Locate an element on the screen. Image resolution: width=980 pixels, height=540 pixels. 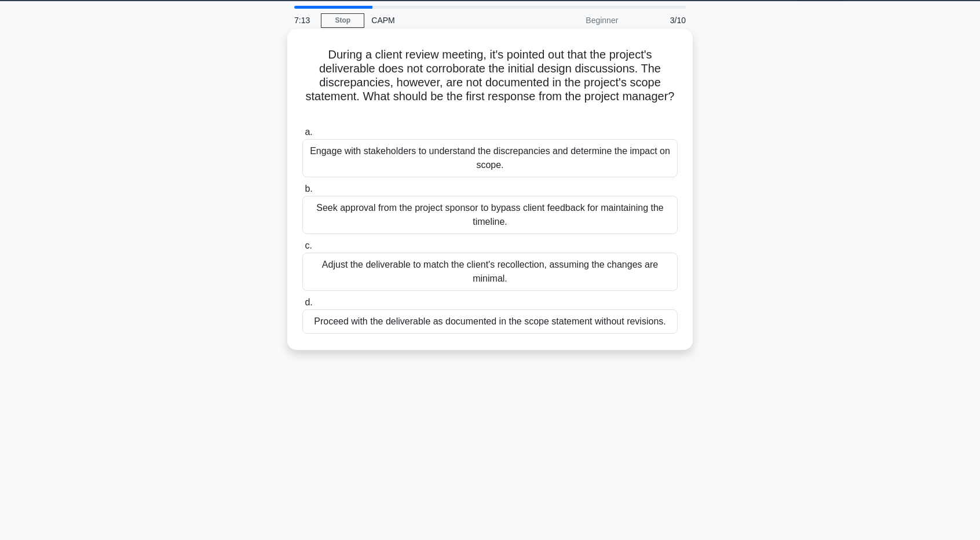
a: Stop is located at coordinates (342, 21).